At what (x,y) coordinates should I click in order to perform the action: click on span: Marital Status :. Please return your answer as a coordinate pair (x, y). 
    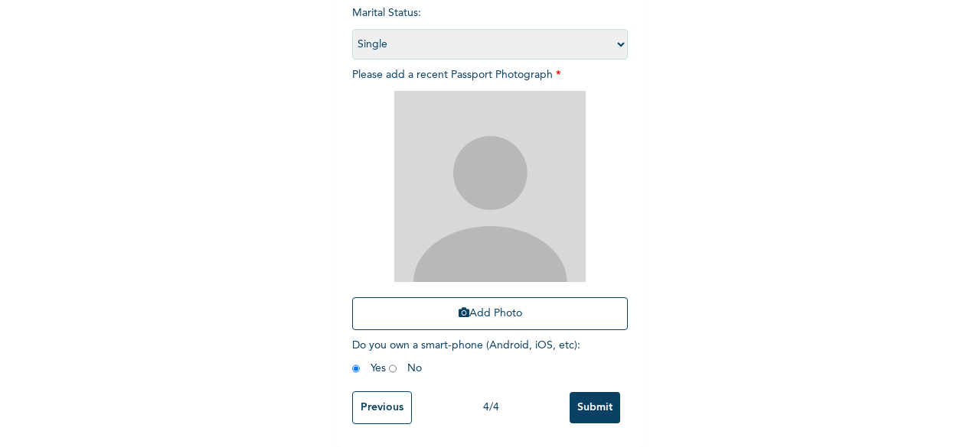
    Looking at the image, I should click on (490, 28).